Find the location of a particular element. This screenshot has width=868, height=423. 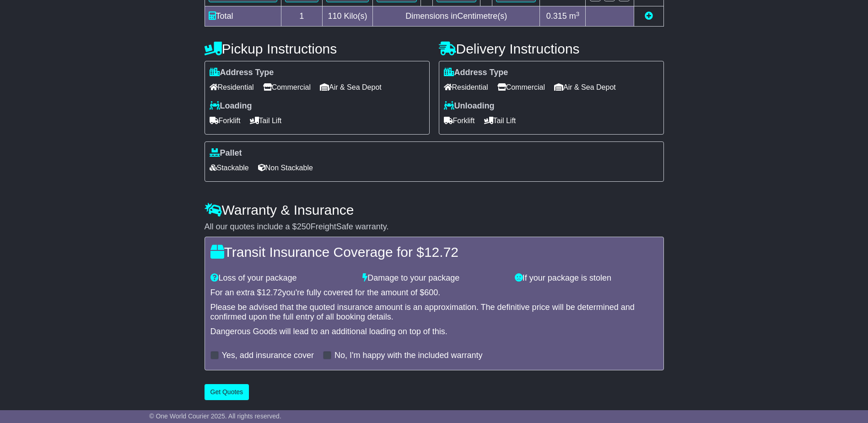

span: 0.315 is located at coordinates (557, 16).